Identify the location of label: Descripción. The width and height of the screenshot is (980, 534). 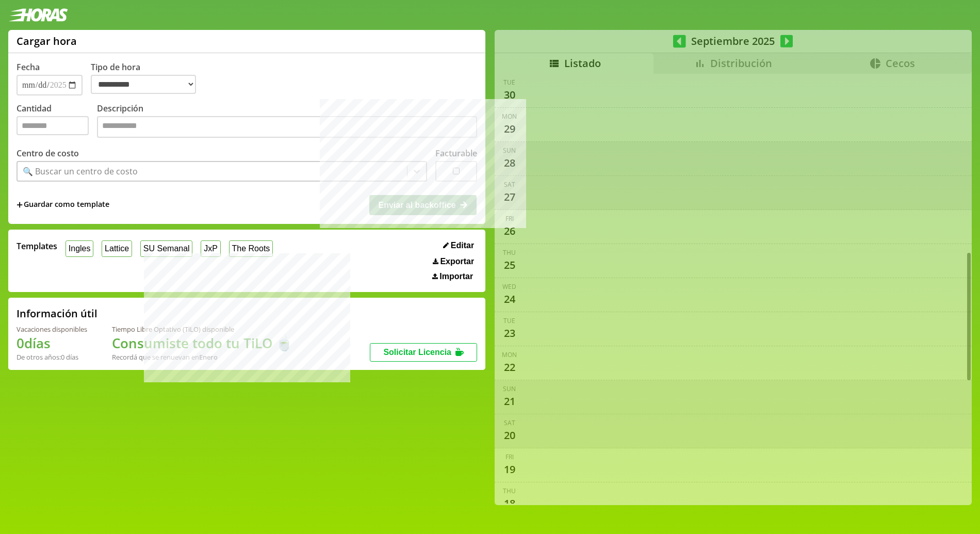
(287, 121).